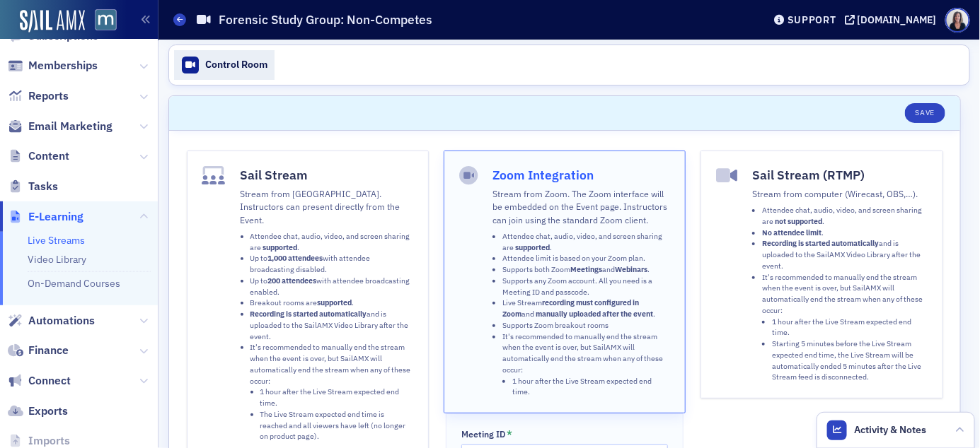 This screenshot has width=980, height=448. What do you see at coordinates (39, 381) in the screenshot?
I see `a: Connect` at bounding box center [39, 381].